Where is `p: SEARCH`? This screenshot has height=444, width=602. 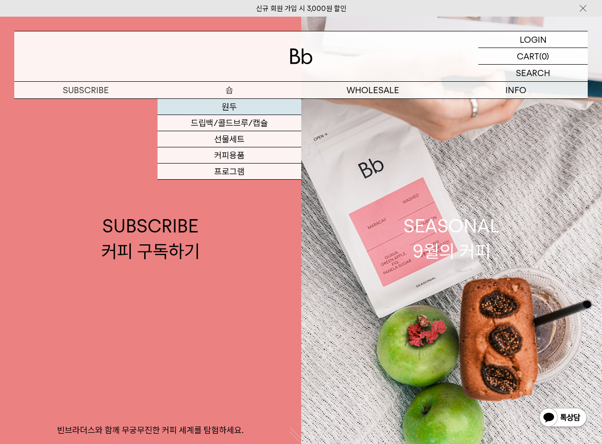 p: SEARCH is located at coordinates (533, 73).